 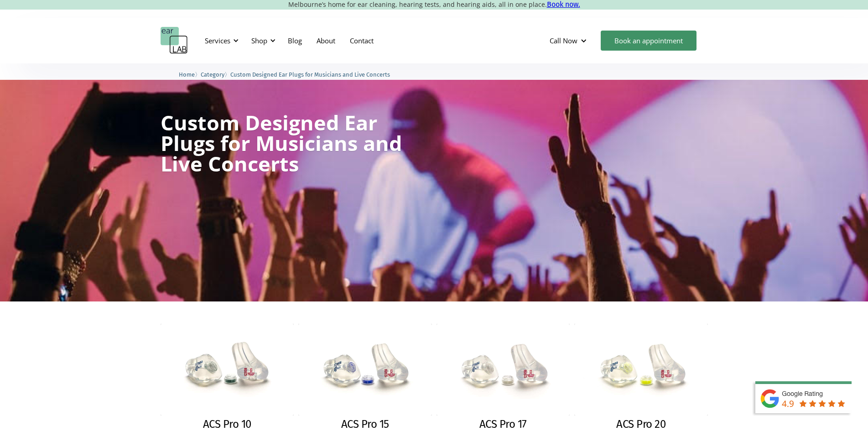 What do you see at coordinates (213, 74) in the screenshot?
I see `a: Category` at bounding box center [213, 74].